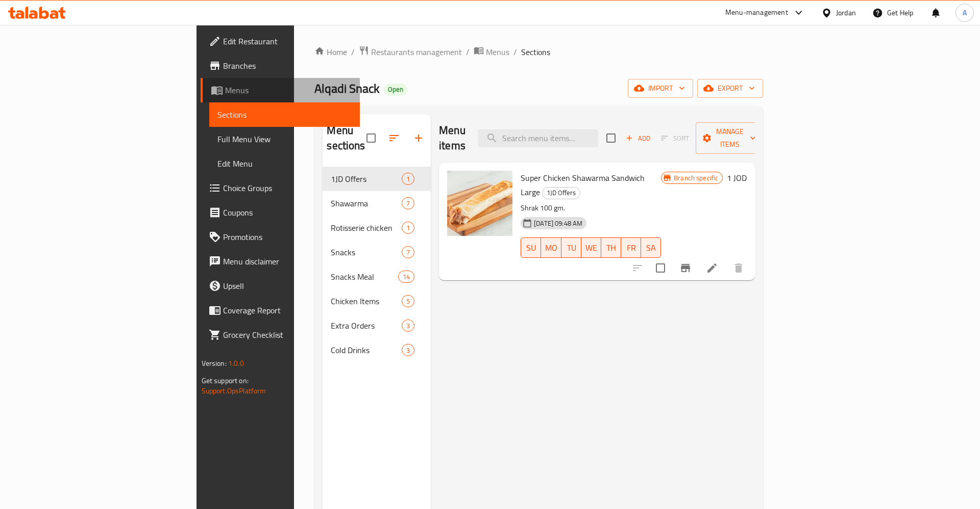 The image size is (980, 509). What do you see at coordinates (288, 90) in the screenshot?
I see `span: Menus` at bounding box center [288, 90].